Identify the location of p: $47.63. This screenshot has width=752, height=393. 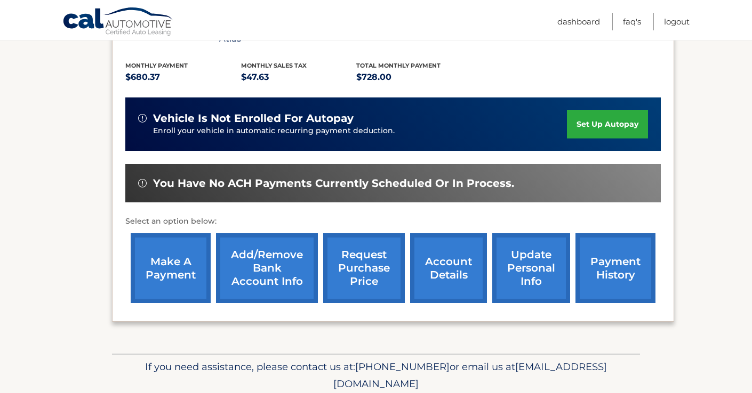
(298, 77).